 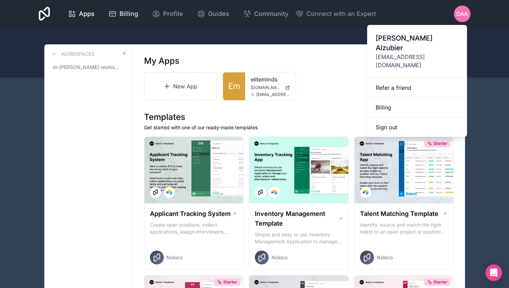 I want to click on h1: Talent Matching Template, so click(x=399, y=214).